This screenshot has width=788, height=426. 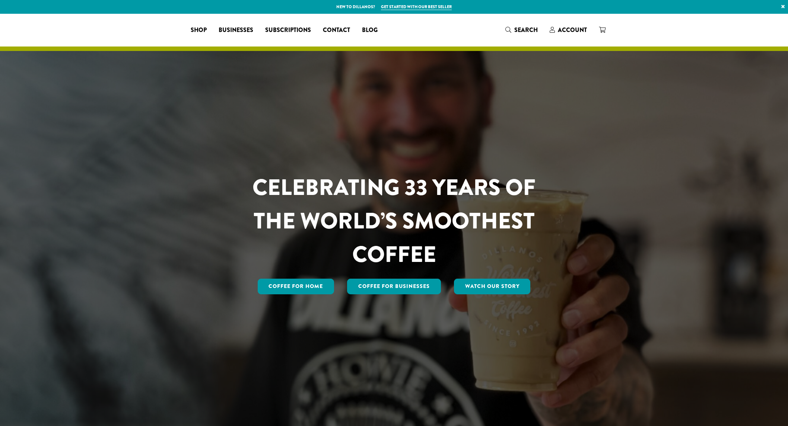 I want to click on a: Watch Our Story, so click(x=492, y=287).